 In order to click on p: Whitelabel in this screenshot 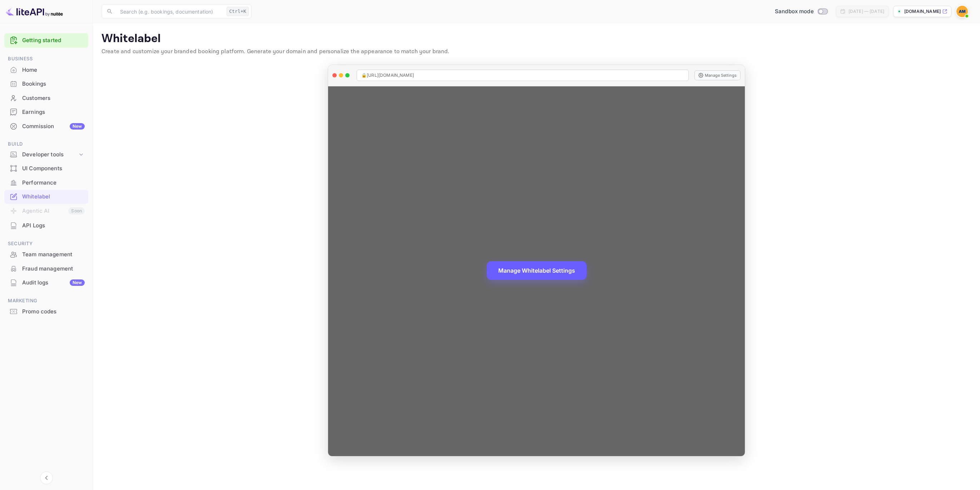, I will do `click(536, 39)`.